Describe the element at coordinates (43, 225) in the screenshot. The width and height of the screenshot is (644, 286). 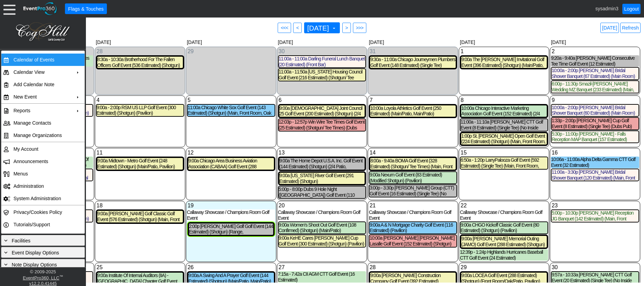
I see `tr: Tutorials/Support` at that location.